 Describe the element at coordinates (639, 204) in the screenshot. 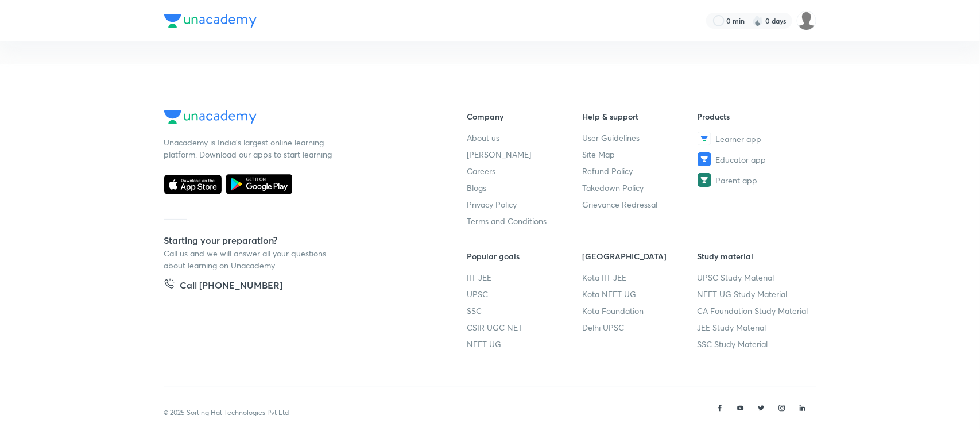

I see `a: Grievance Redressal` at that location.